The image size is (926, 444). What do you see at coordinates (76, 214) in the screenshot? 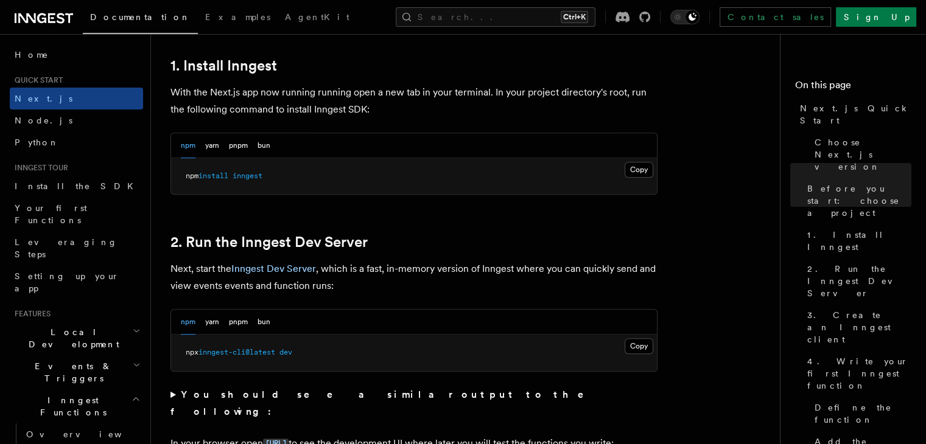
I see `a: Your first Functions` at bounding box center [76, 214].